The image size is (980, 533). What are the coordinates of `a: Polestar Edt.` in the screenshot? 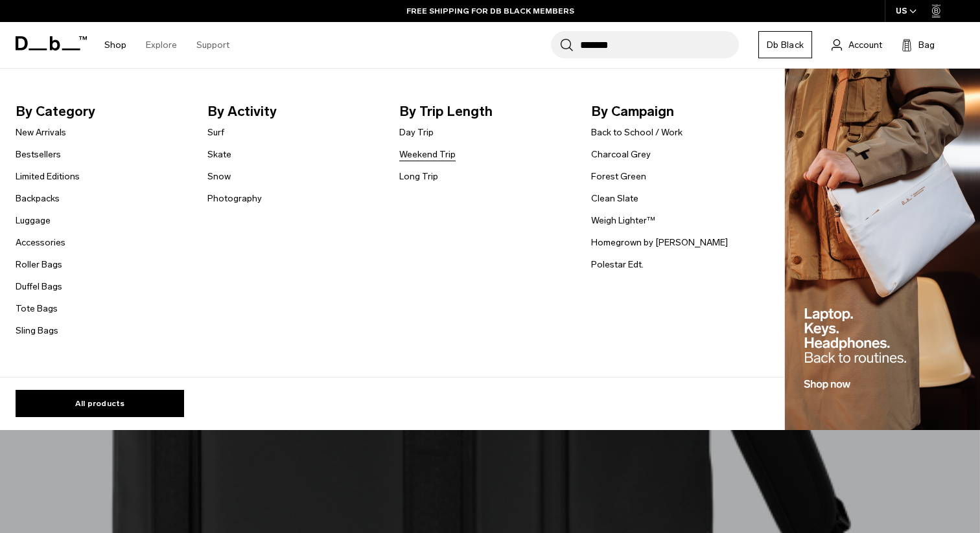 It's located at (617, 264).